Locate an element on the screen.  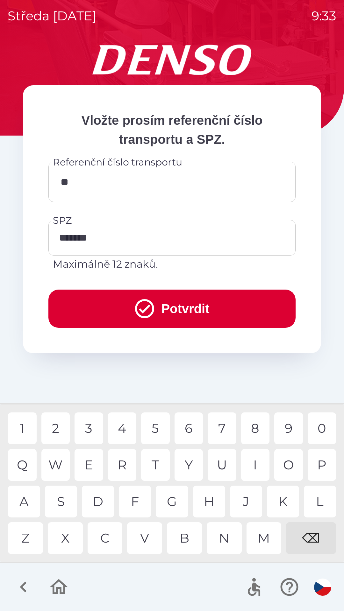
label: SPZ is located at coordinates (62, 220).